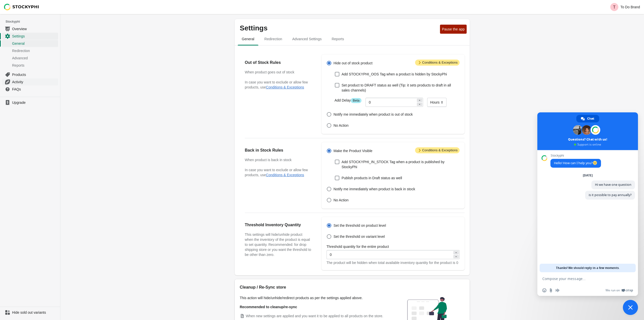  Describe the element at coordinates (394, 74) in the screenshot. I see `span: Add STOCKYPHI_OOS Tag when a product is hidden by StockyPhi` at that location.